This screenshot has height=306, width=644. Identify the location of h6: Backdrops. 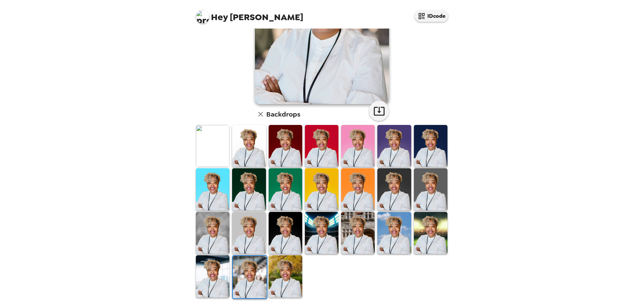
(283, 114).